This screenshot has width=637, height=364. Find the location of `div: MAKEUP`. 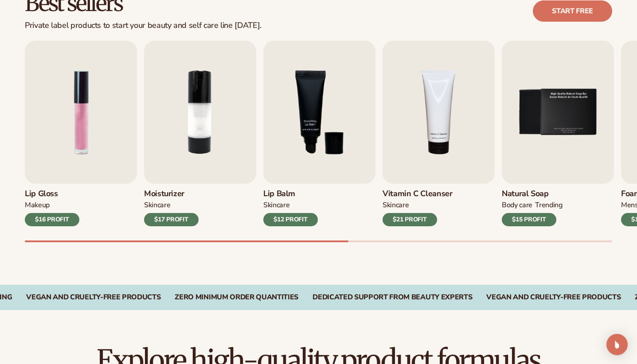

div: MAKEUP is located at coordinates (37, 205).